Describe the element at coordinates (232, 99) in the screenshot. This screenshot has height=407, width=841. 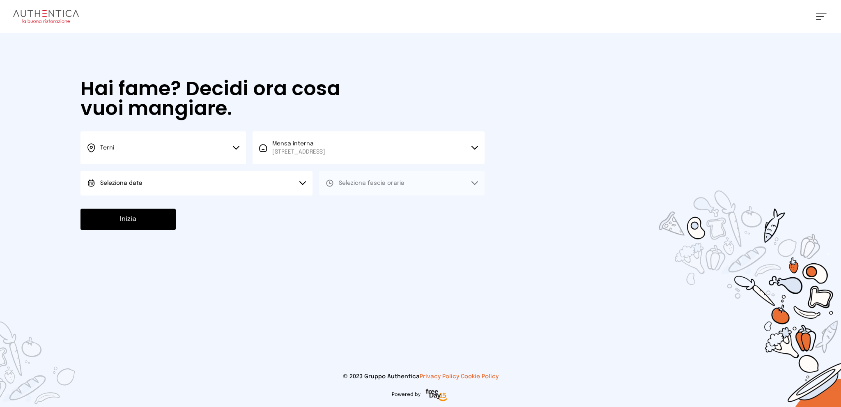
I see `h1: Hai fame? Decidi ora cosa vuoi mangiare.` at that location.